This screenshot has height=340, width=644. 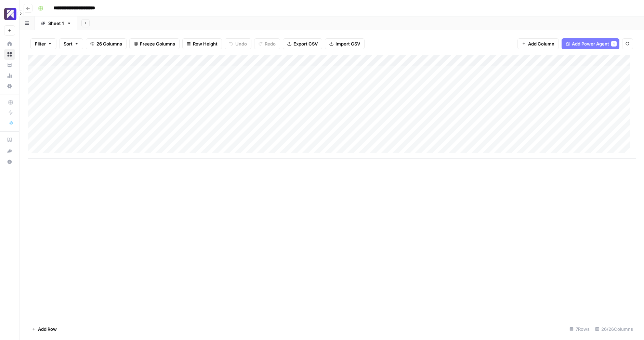 I want to click on span: Export CSV, so click(x=306, y=44).